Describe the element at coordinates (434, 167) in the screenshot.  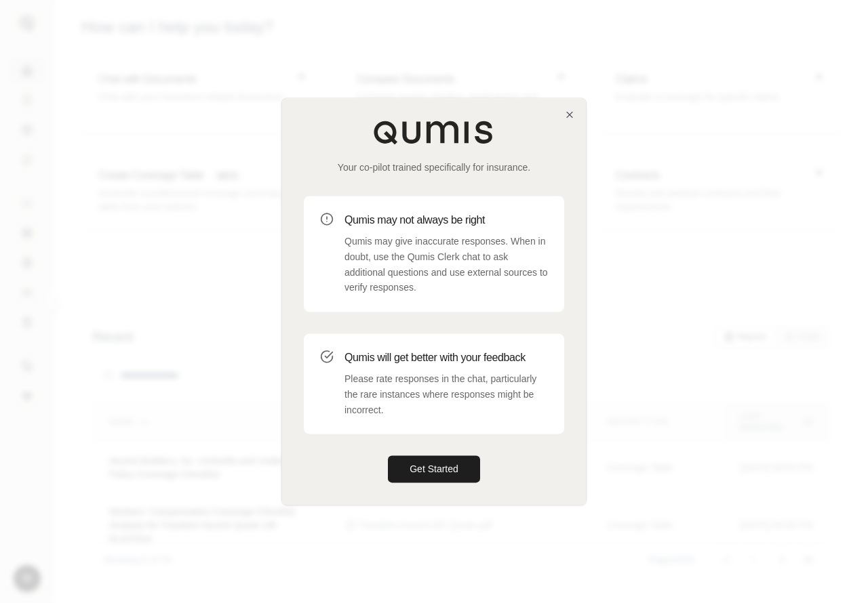
I see `p: Your co-pilot trained specifically for insurance.` at that location.